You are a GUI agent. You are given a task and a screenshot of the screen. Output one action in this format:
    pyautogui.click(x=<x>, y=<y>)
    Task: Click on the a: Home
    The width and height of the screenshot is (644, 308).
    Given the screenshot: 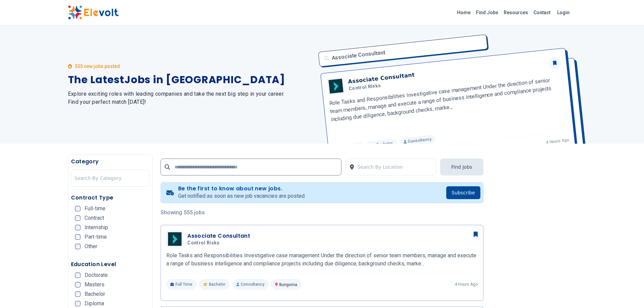 What is the action you would take?
    pyautogui.click(x=463, y=12)
    